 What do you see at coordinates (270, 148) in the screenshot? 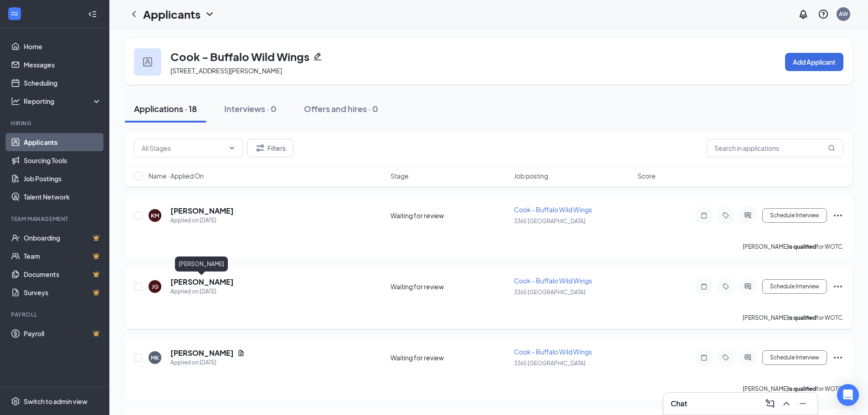
I see `button: Filter Filters` at bounding box center [270, 148].